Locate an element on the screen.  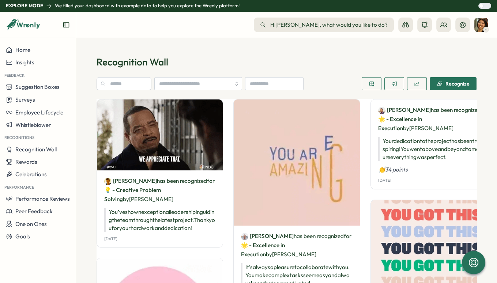
span: Rewards is located at coordinates (26, 162).